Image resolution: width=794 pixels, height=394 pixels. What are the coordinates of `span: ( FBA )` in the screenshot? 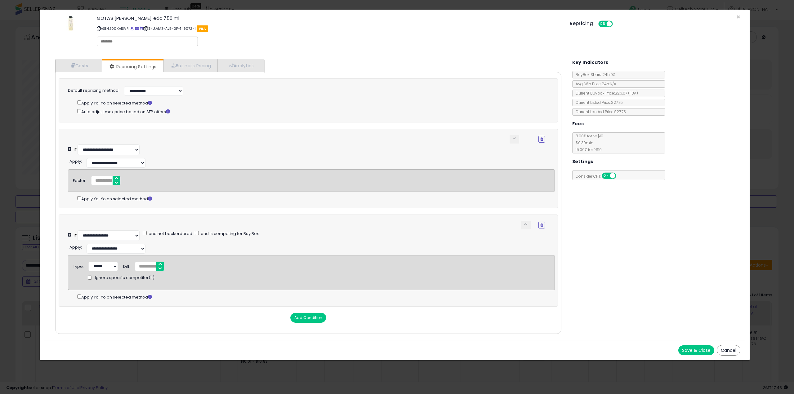 It's located at (633, 93).